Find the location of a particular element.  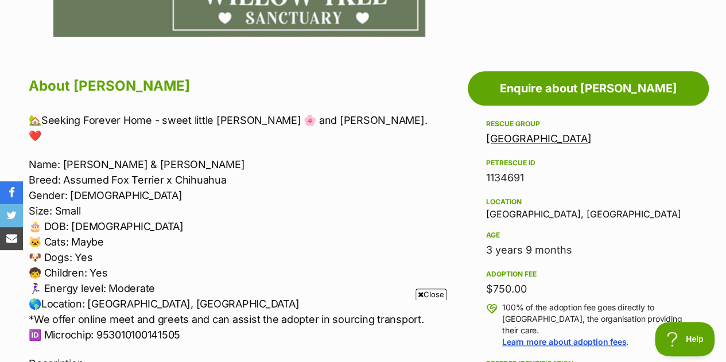

div: Rescue group is located at coordinates (588, 124).